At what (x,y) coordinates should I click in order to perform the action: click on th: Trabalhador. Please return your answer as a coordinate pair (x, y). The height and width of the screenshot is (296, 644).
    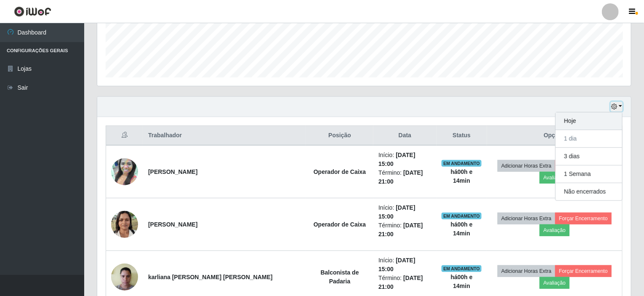
    Looking at the image, I should click on (225, 135).